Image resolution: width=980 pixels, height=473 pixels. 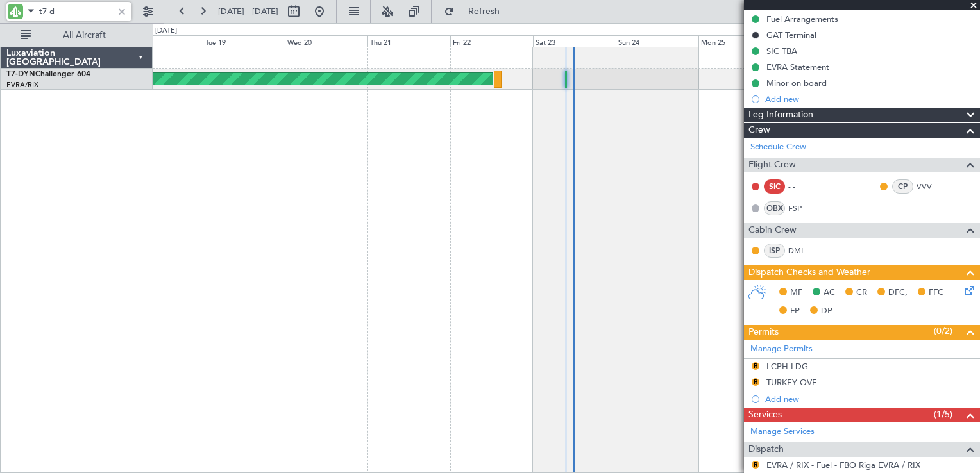 What do you see at coordinates (740, 41) in the screenshot?
I see `div: Mon 25` at bounding box center [740, 41].